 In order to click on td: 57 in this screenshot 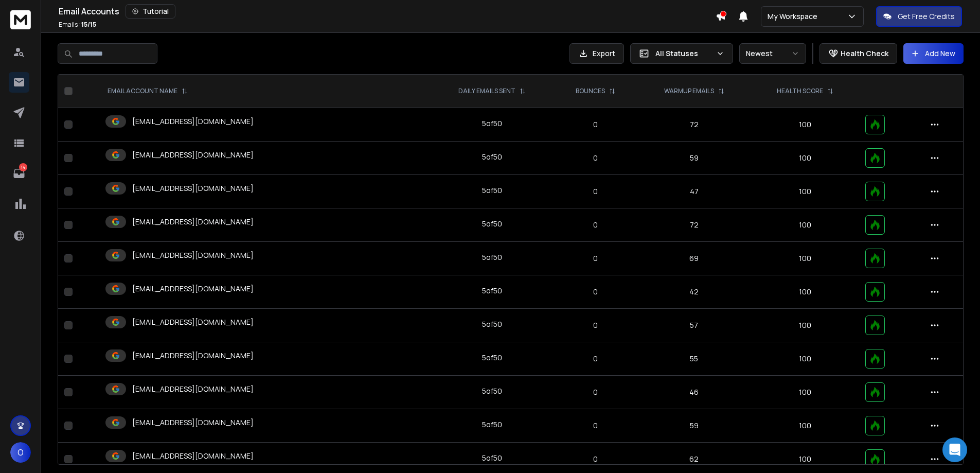, I will do `click(695, 325)`.